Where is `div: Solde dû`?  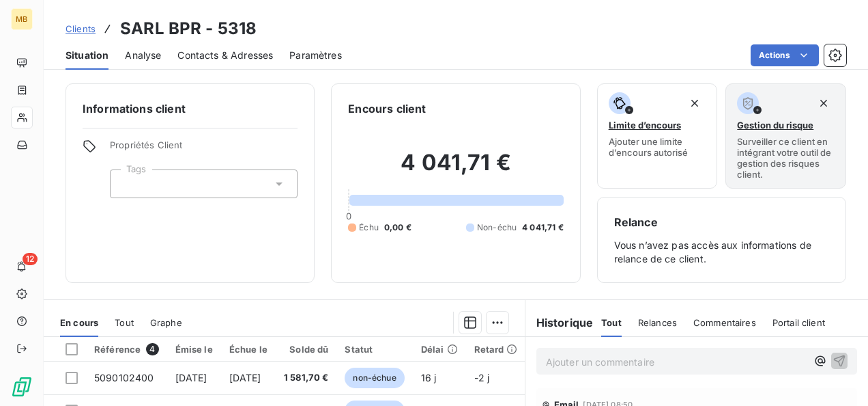
div: Solde dû is located at coordinates (307, 349).